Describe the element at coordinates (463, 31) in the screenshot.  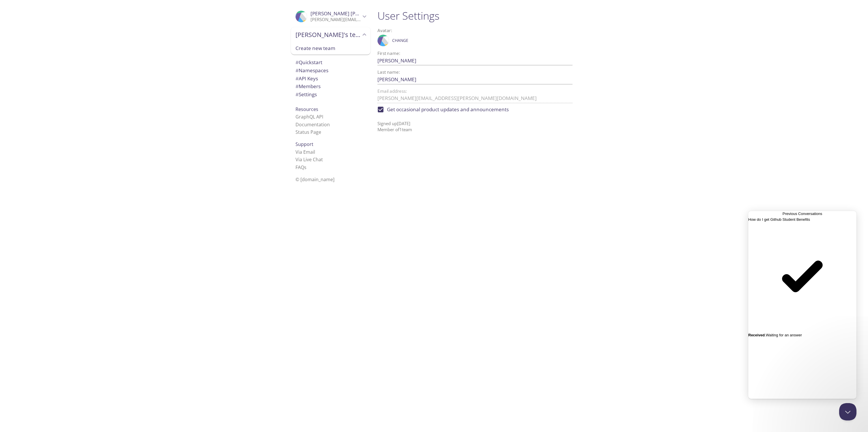
I see `label: Avatar:` at that location.